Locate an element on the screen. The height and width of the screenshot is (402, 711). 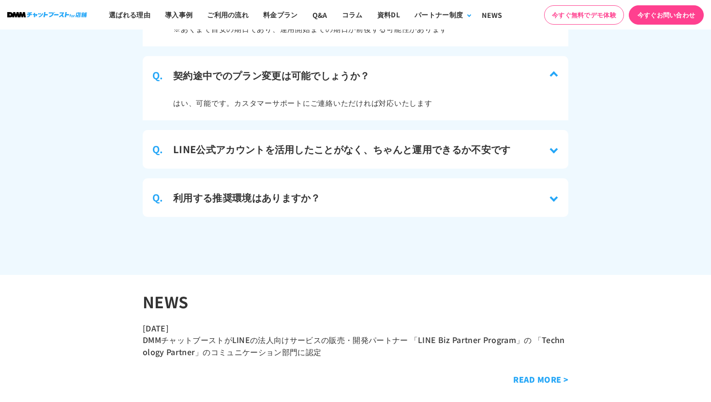
a: 今すぐ無料でデモ体験 is located at coordinates (584, 15).